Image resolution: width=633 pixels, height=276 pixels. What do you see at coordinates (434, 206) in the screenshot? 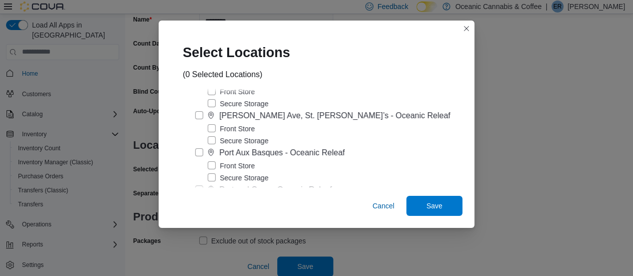
I see `button: Save` at bounding box center [434, 206].